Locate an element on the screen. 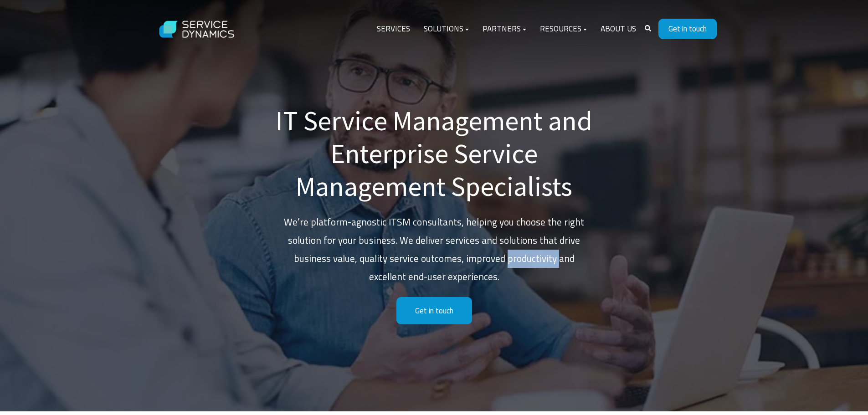  img: Service Dynamics Logo - White is located at coordinates (197, 29).